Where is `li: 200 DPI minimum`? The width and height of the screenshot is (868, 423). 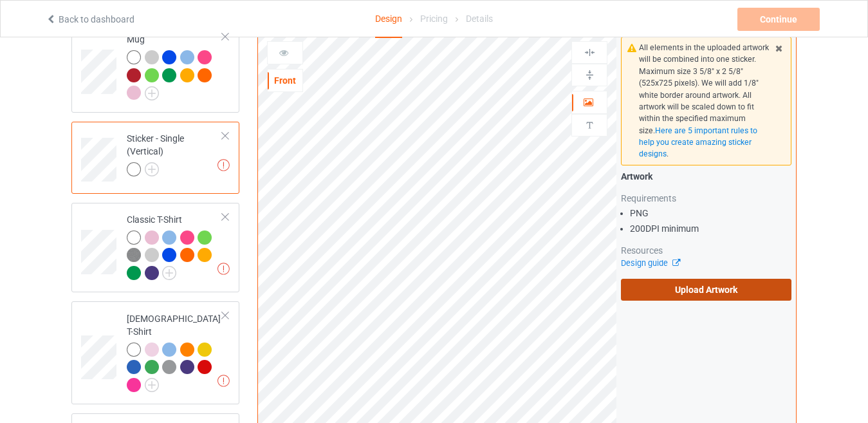
li: 200 DPI minimum is located at coordinates (711, 229).